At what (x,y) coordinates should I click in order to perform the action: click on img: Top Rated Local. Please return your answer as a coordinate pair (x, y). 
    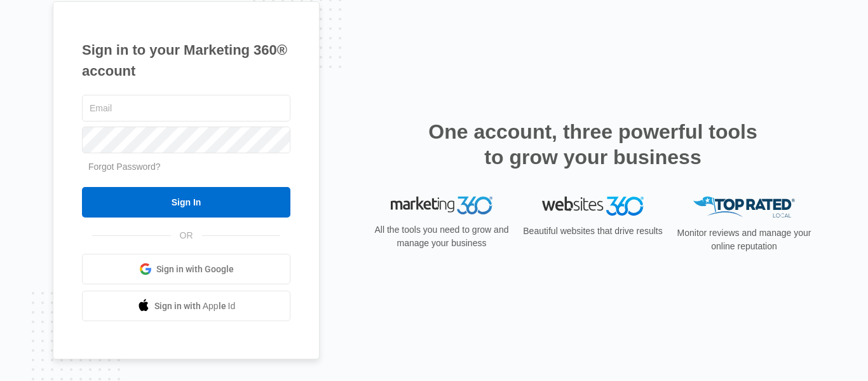
    Looking at the image, I should click on (744, 207).